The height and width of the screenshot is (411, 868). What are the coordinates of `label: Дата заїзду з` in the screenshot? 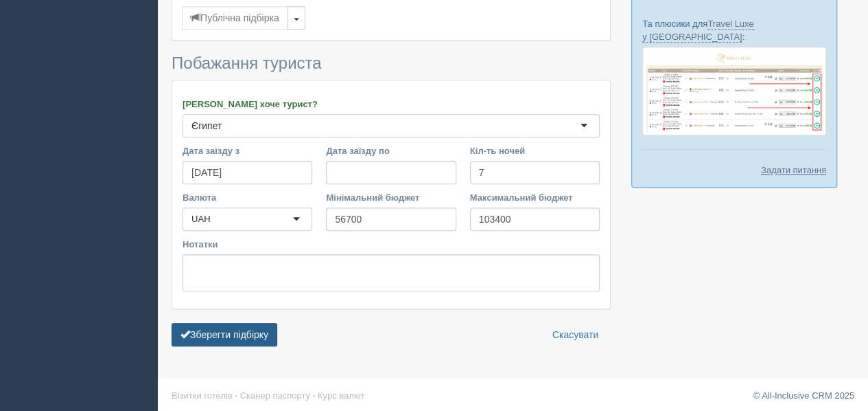 It's located at (247, 151).